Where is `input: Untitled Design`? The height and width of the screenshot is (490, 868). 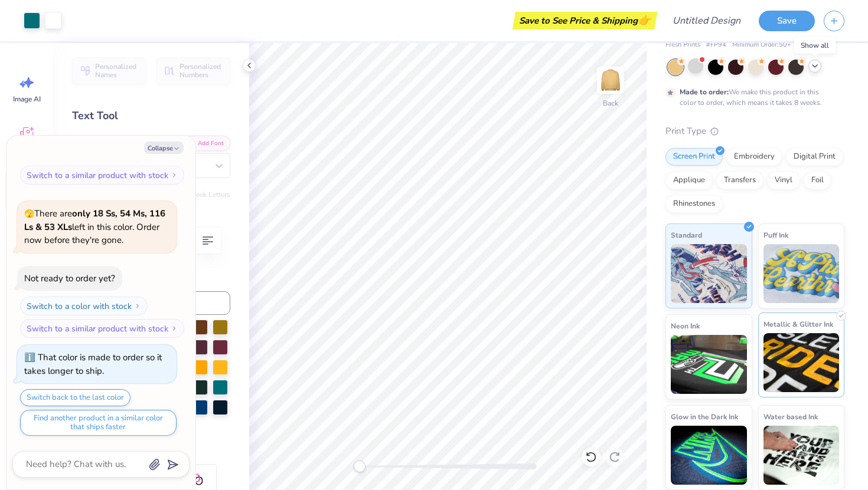 input: Untitled Design is located at coordinates (706, 21).